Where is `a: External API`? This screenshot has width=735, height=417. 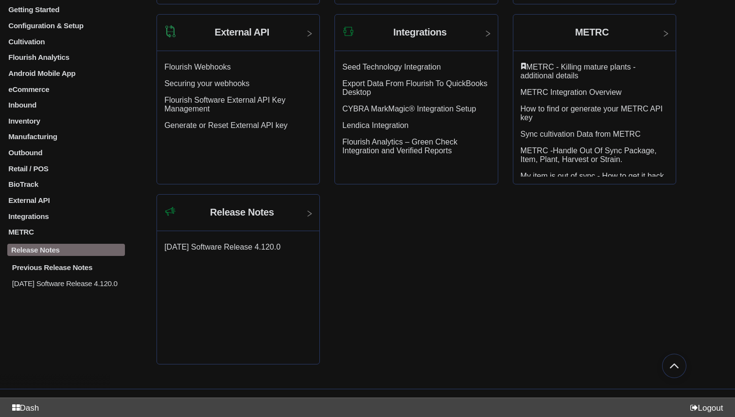
a: External API is located at coordinates (66, 200).